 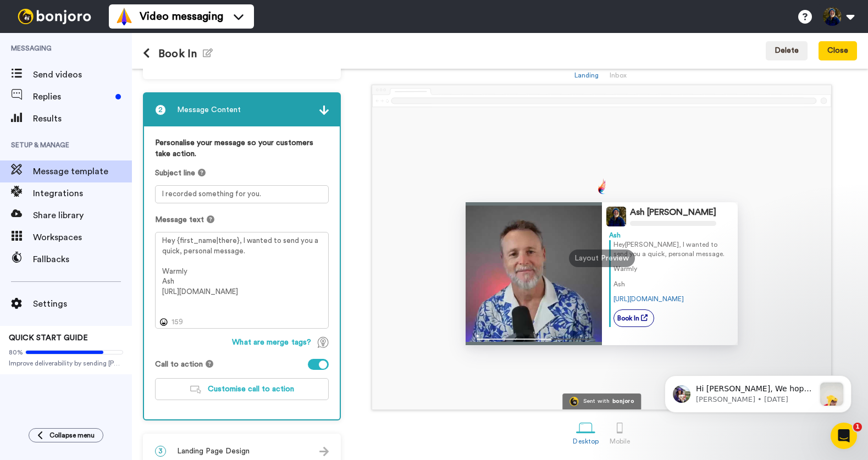 What do you see at coordinates (66, 435) in the screenshot?
I see `button: Collapse menu` at bounding box center [66, 435].